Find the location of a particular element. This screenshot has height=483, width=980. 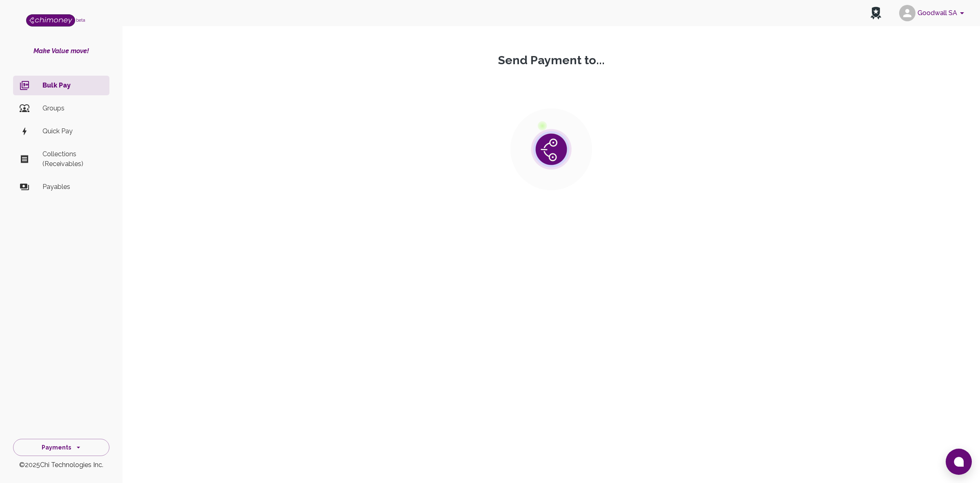

p: Send Payment to... is located at coordinates (551, 60).